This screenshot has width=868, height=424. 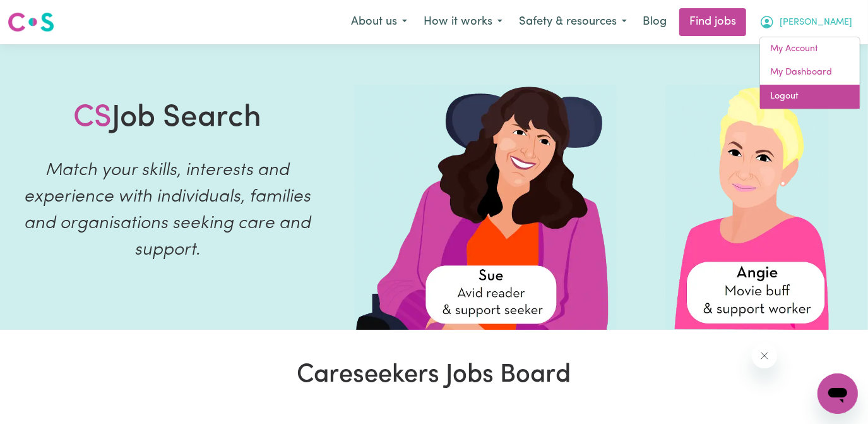 What do you see at coordinates (810, 73) in the screenshot?
I see `a: My Dashboard` at bounding box center [810, 73].